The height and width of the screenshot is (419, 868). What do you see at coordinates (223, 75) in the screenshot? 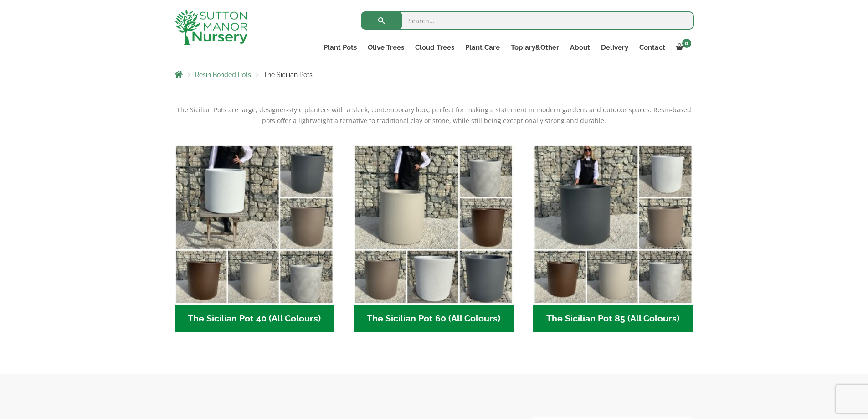
I see `span: Resin Bonded Pots` at bounding box center [223, 75].